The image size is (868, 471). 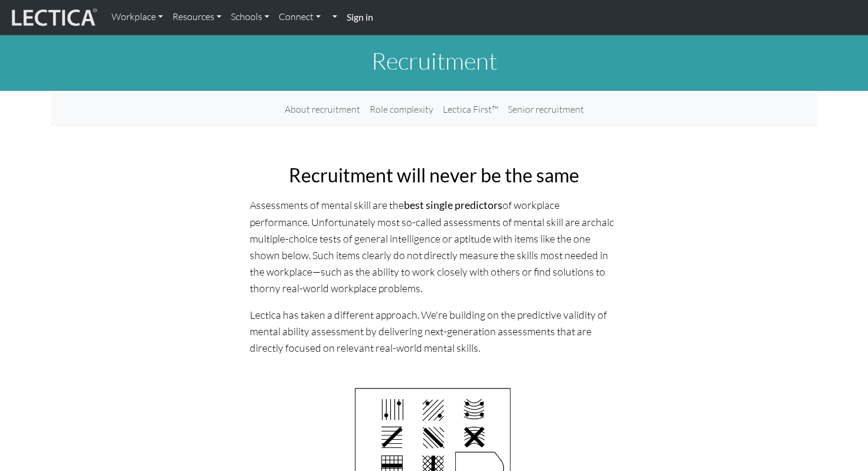 I want to click on h2: Recruitment will never be the same, so click(x=434, y=176).